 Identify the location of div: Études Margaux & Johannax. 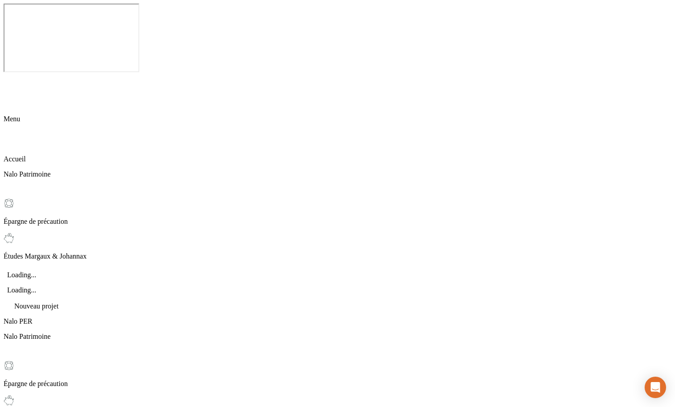
(337, 247).